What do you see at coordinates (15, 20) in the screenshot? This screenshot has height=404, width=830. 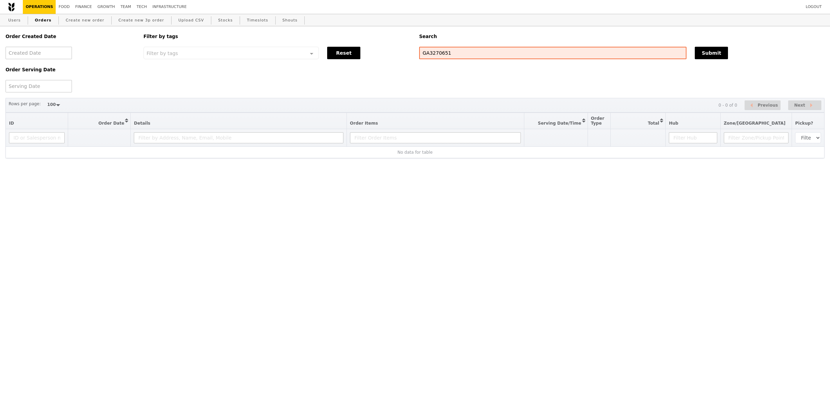 I see `a: Users` at bounding box center [15, 20].